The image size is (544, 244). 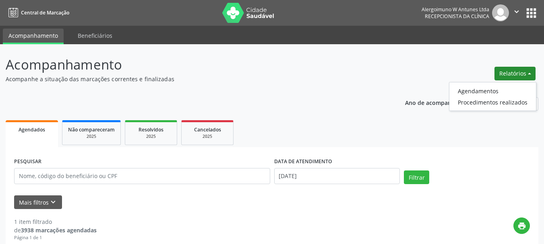 What do you see at coordinates (416, 178) in the screenshot?
I see `button: Filtrar` at bounding box center [416, 178].